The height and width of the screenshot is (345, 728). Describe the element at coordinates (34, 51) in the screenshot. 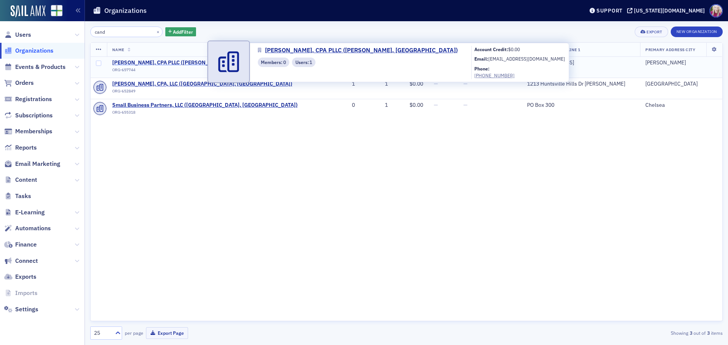

I see `span: Organizations` at that location.